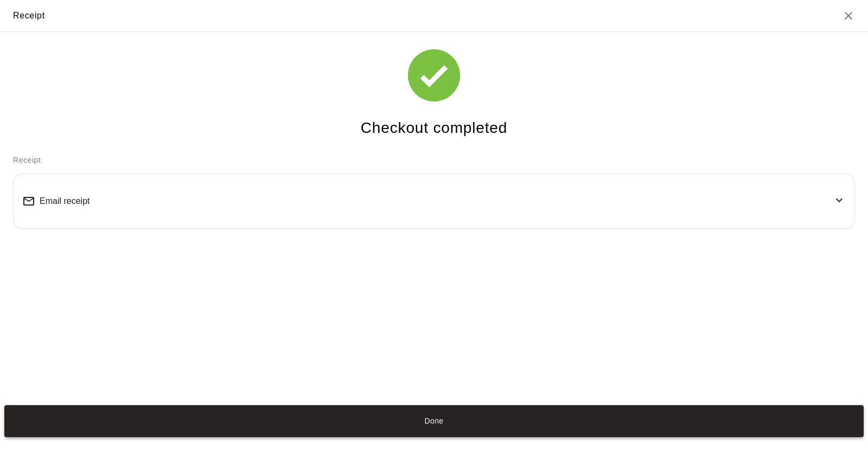 This screenshot has width=868, height=461. Describe the element at coordinates (29, 16) in the screenshot. I see `div: Receipt` at that location.